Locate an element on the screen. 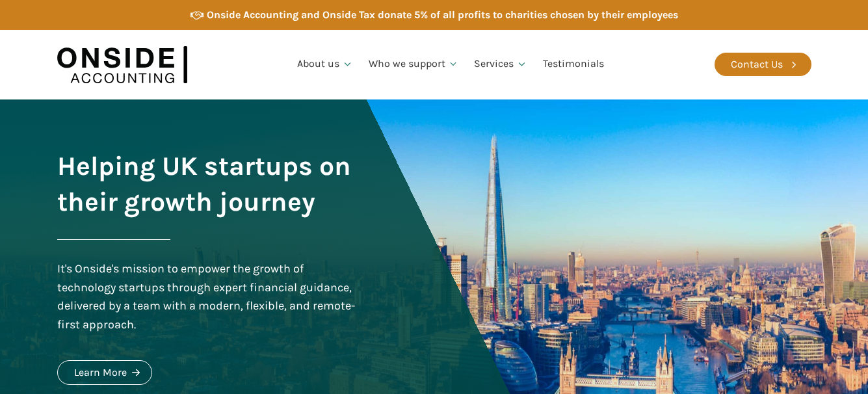 This screenshot has height=394, width=868. div: It's Onside's mission to empower the growth of technology startups through expert financial guida... is located at coordinates (208, 296).